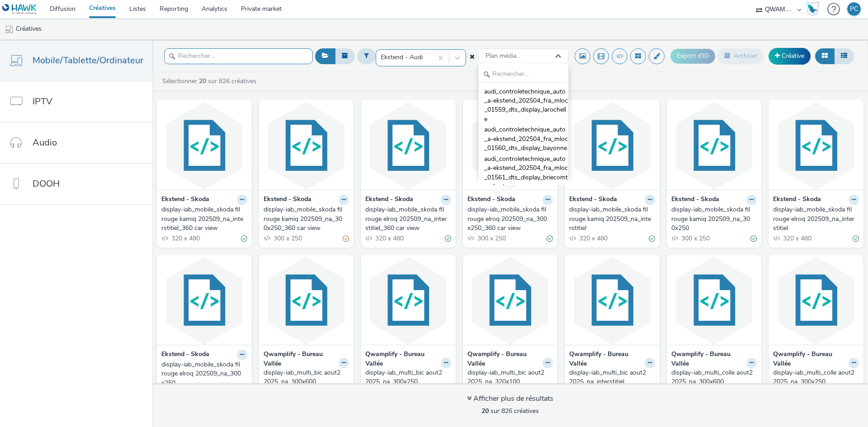 The image size is (868, 427). I want to click on img: display-iab_mobile_skoda fil rouge kamiq 202509_na_300x250 visual, so click(715, 145).